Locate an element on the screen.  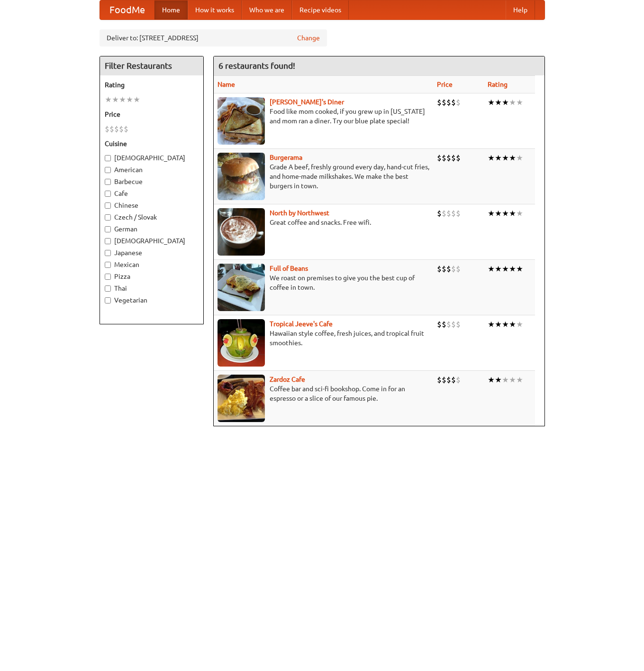
a: How it works is located at coordinates (214, 10).